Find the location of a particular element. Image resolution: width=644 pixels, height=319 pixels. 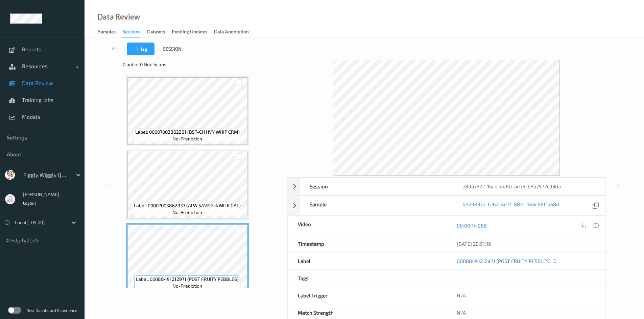

div: Pending Updates is located at coordinates (189, 33).